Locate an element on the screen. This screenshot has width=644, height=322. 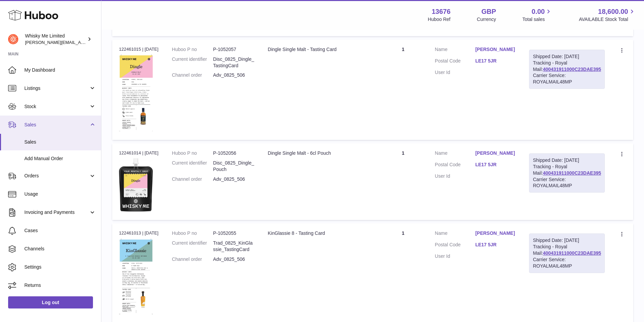
span: My Dashboard is located at coordinates (60, 70).